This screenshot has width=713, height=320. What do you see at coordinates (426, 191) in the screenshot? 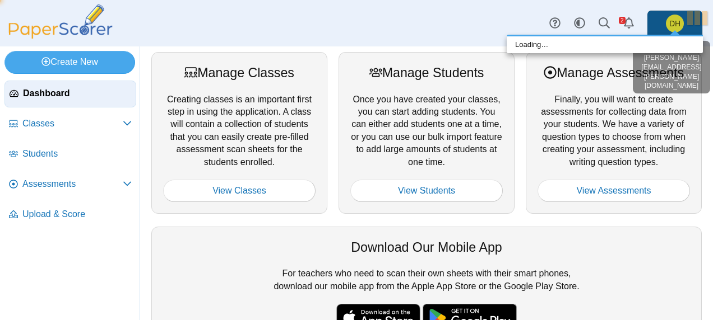
I see `a: View Students` at bounding box center [426, 191].